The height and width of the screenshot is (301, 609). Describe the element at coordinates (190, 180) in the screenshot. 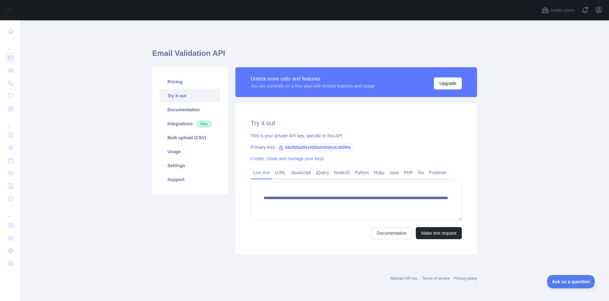

I see `a: Support` at that location.